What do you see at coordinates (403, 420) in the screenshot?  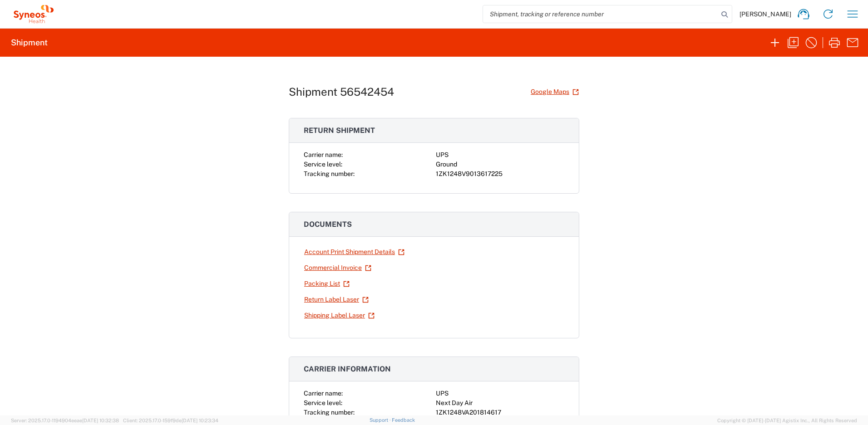 I see `a: Feedback` at bounding box center [403, 420].